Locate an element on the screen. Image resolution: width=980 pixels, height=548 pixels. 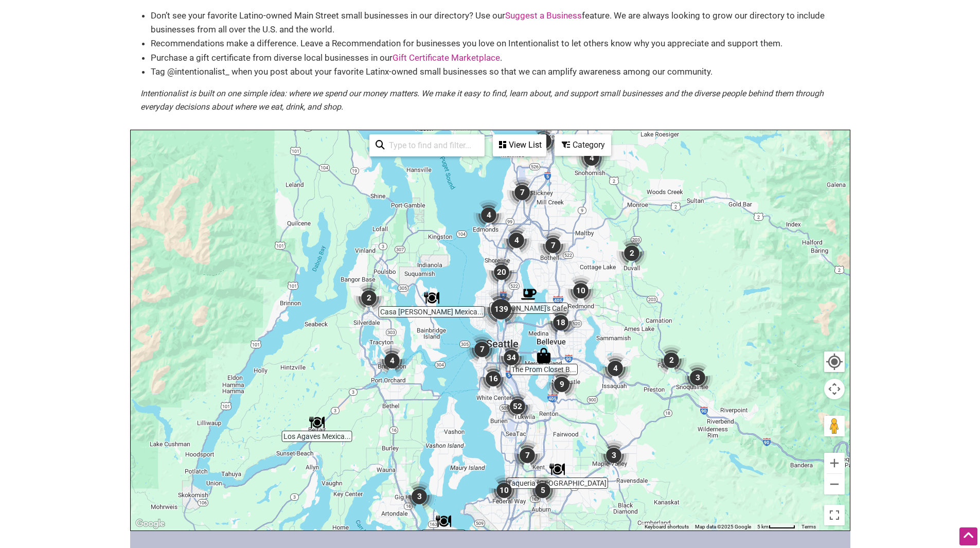
a: Gift Certificate Marketplace is located at coordinates (446, 58).